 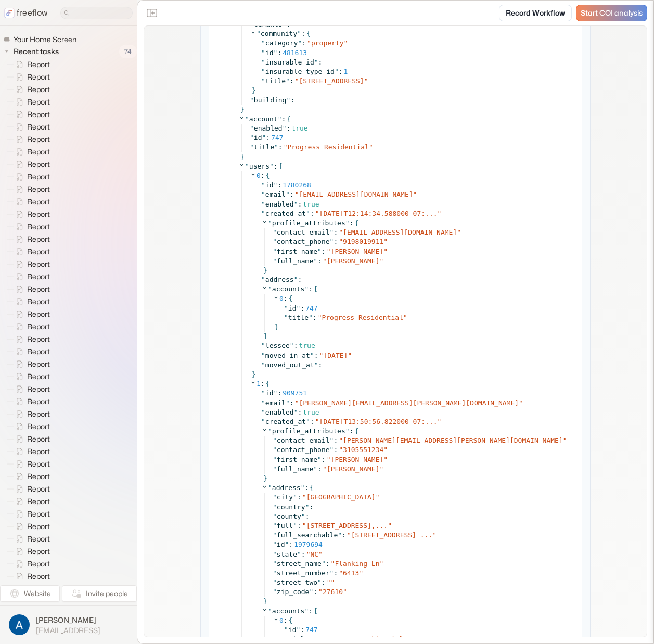 What do you see at coordinates (327, 42) in the screenshot?
I see `span: property` at bounding box center [327, 42].